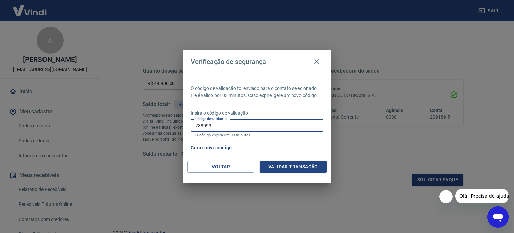 The image size is (514, 233). Describe the element at coordinates (211, 118) in the screenshot. I see `label: Código de validação` at that location.